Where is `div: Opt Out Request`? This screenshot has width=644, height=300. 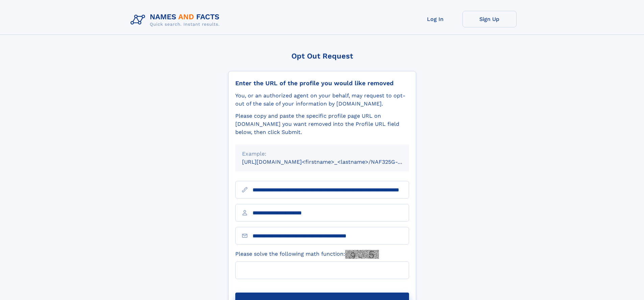 div: Opt Out Request is located at coordinates (322, 56).